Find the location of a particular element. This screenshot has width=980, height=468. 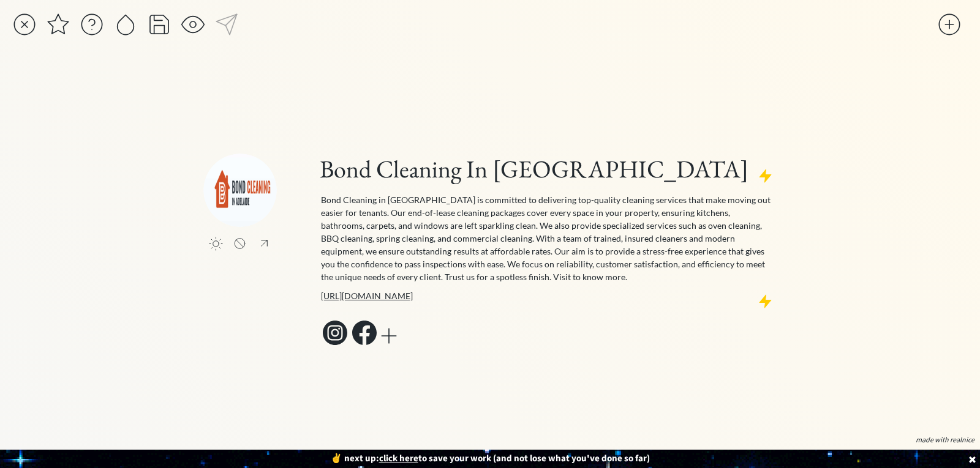

div: ✌️ next up: to save your work (and not lose what you've done so far) is located at coordinates (490, 459).